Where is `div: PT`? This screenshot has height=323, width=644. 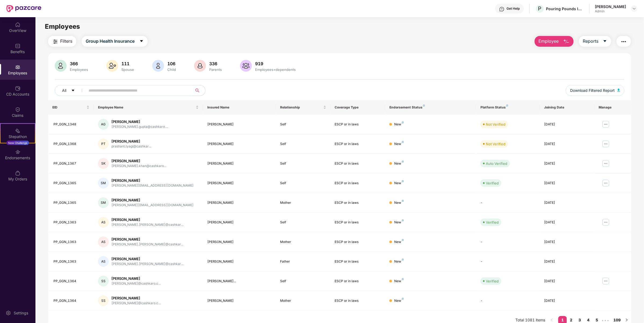 div: PT is located at coordinates (104, 144).